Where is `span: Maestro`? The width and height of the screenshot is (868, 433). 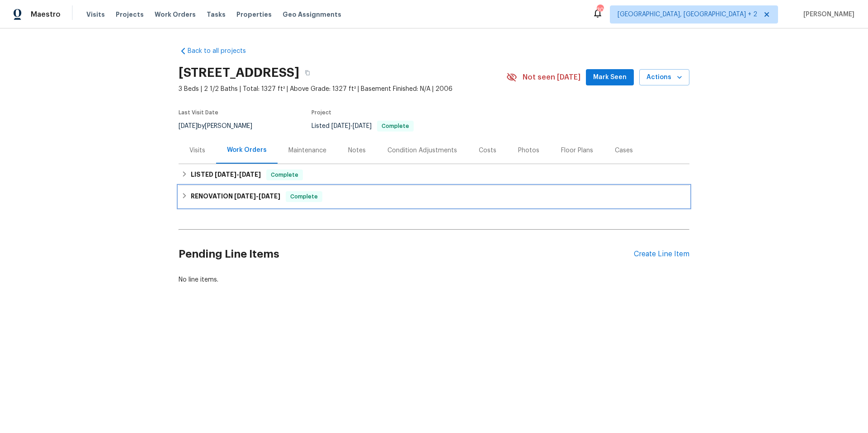
span: Maestro is located at coordinates (46, 15).